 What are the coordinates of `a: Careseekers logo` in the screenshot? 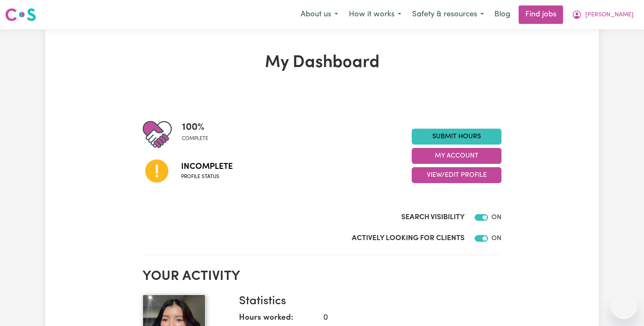 It's located at (21, 15).